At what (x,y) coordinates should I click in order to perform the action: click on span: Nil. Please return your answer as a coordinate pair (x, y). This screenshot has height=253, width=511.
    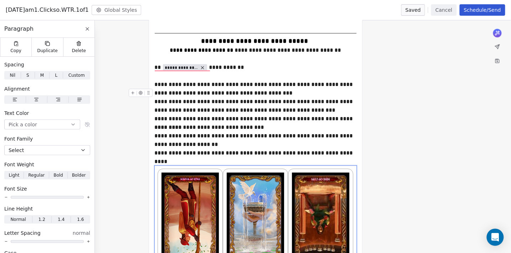
    Looking at the image, I should click on (12, 75).